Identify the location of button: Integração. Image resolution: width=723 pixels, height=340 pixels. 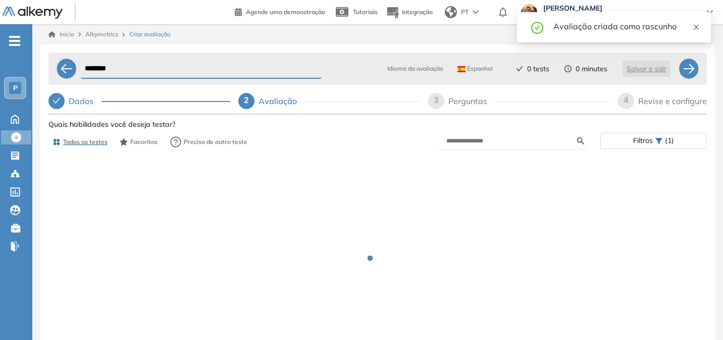
(409, 12).